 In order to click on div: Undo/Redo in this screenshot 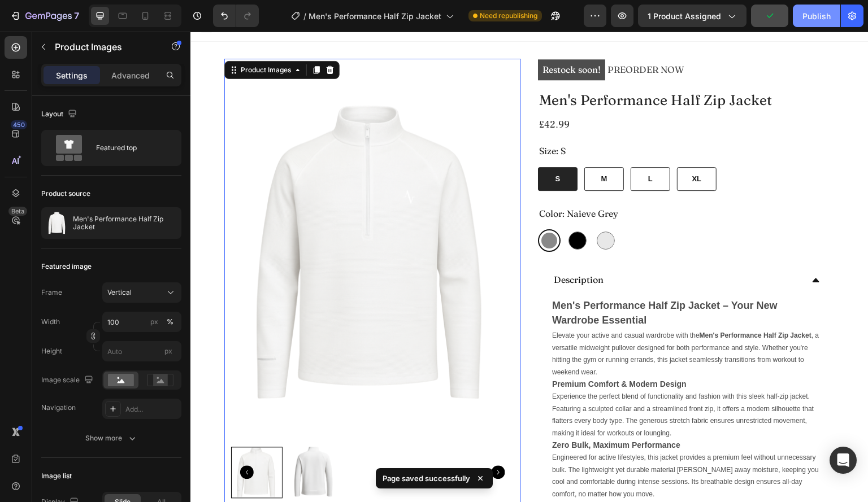, I will do `click(235, 16)`.